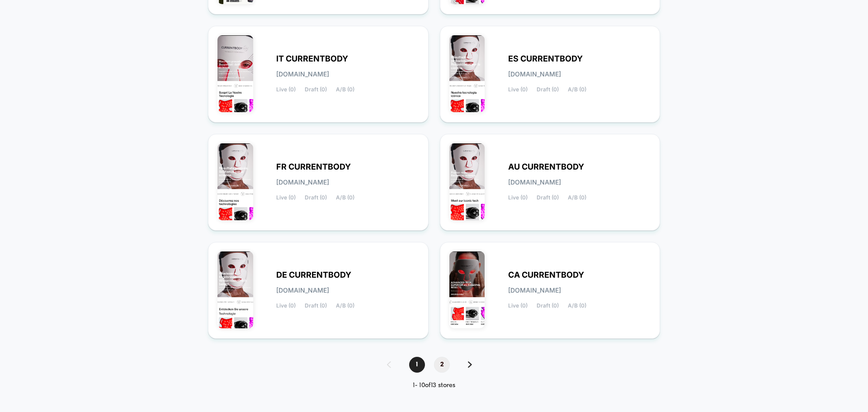  I want to click on span: 1, so click(417, 365).